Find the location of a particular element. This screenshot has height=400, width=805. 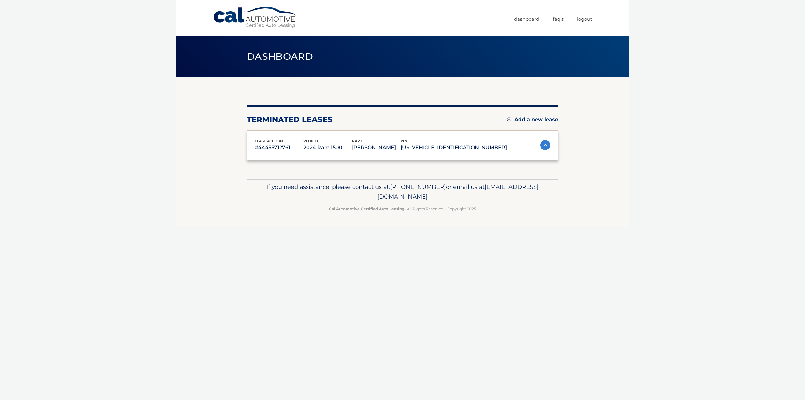

span: Dashboard is located at coordinates (280, 56).